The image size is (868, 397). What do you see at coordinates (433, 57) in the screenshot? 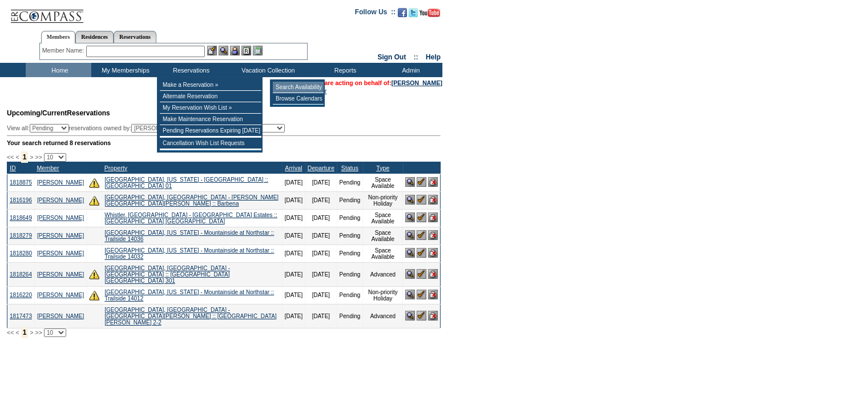
I see `a: Help` at bounding box center [433, 57].